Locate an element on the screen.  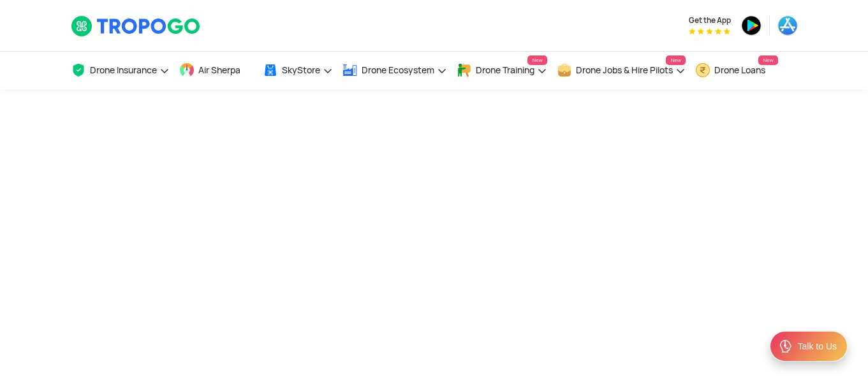
img: App Raking is located at coordinates (709, 31).